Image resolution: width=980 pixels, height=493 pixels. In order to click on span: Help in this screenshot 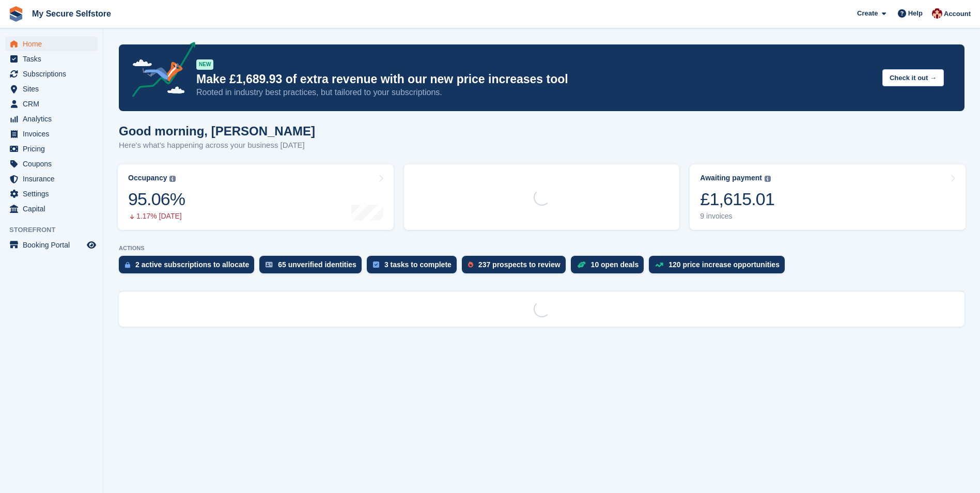, I will do `click(915, 13)`.